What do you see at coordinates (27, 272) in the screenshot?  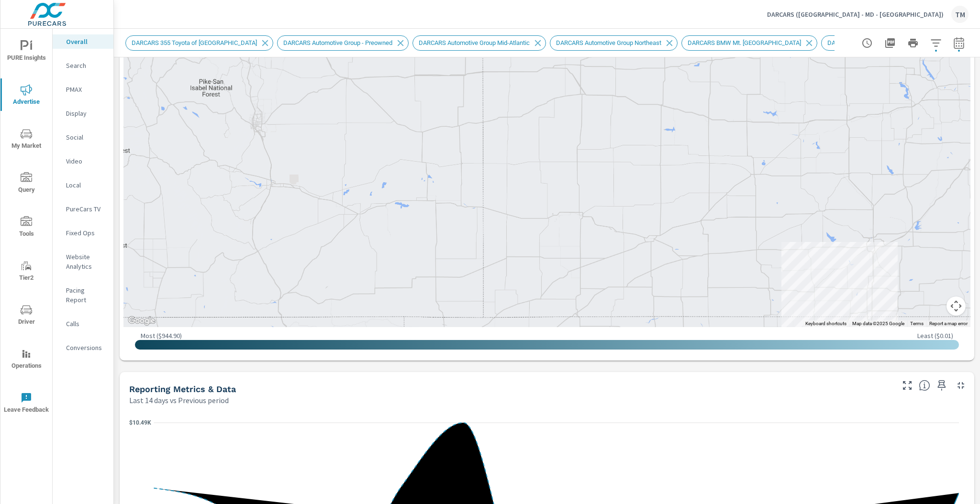 I see `span: Tier2` at bounding box center [27, 272].